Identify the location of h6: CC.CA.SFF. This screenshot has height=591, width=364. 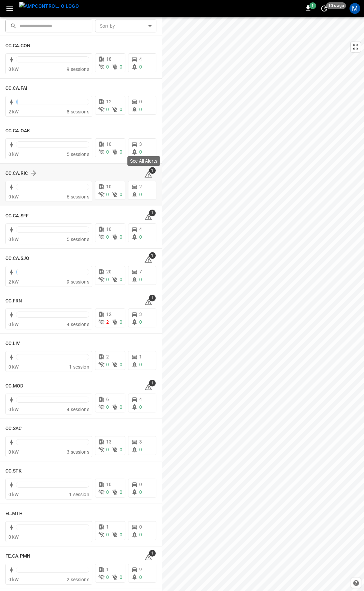
(17, 216).